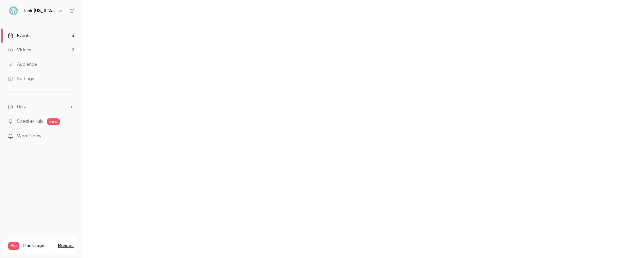  I want to click on a: Manage, so click(66, 246).